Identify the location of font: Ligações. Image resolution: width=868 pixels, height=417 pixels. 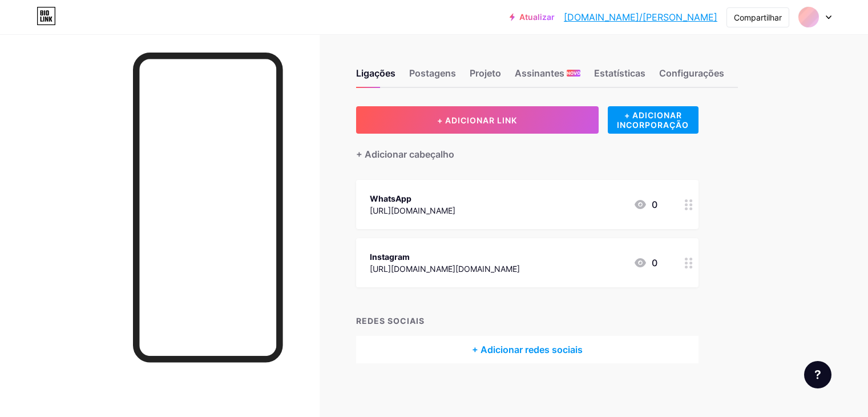
(375, 73).